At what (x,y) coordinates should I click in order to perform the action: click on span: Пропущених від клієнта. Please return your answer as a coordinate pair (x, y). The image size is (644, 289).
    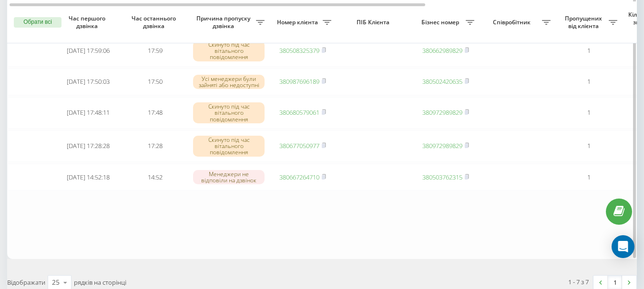
    Looking at the image, I should click on (584, 22).